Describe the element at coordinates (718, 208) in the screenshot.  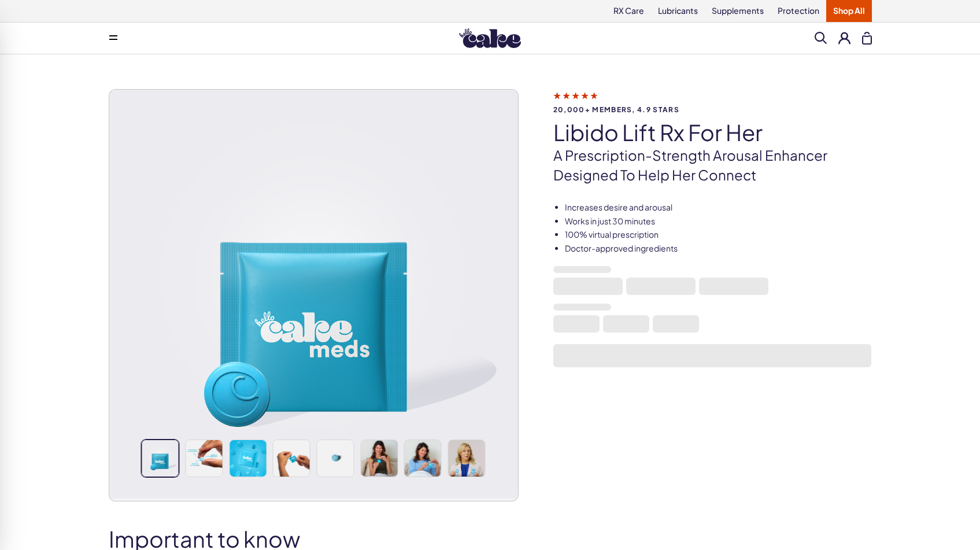
I see `li: Increases desire and arousal` at that location.